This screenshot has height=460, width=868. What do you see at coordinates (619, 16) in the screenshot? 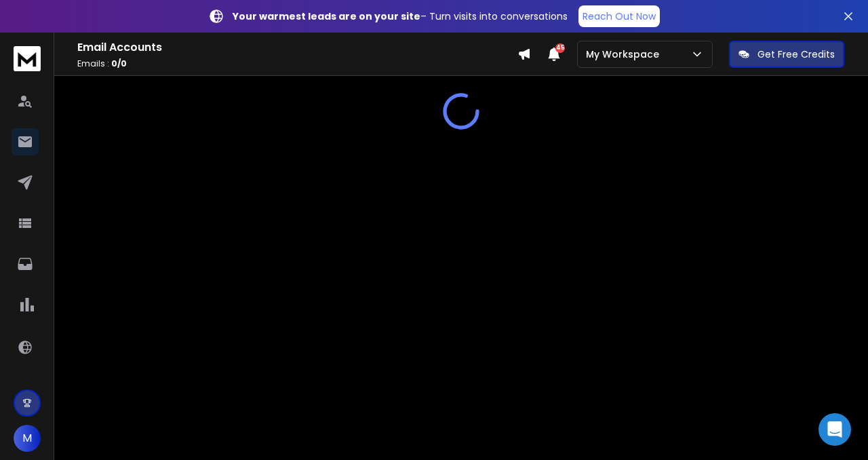
I see `a: Reach Out Now` at bounding box center [619, 16].